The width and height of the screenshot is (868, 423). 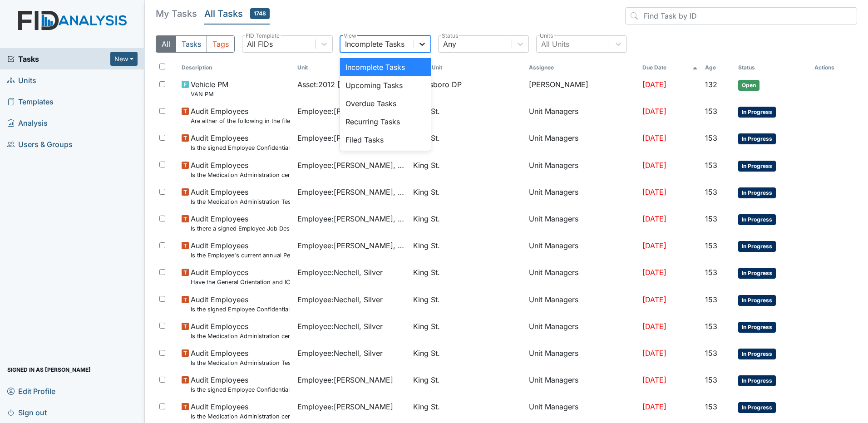 I want to click on div: All Units, so click(x=555, y=44).